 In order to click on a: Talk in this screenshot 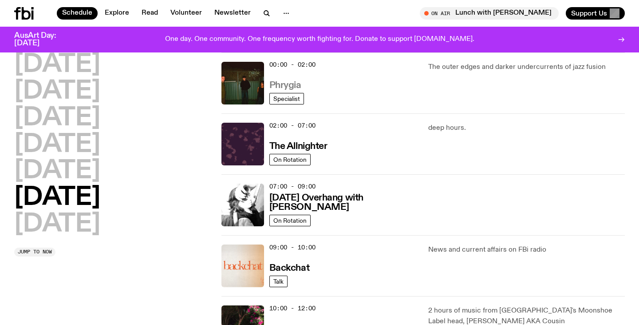, I will do `click(278, 281)`.